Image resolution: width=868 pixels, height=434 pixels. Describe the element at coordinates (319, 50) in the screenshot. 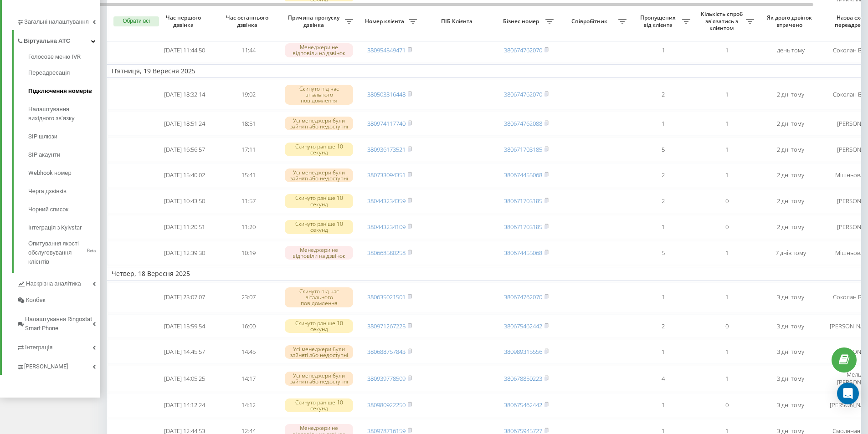

I see `div: Менеджери не відповіли на дзвінок` at that location.